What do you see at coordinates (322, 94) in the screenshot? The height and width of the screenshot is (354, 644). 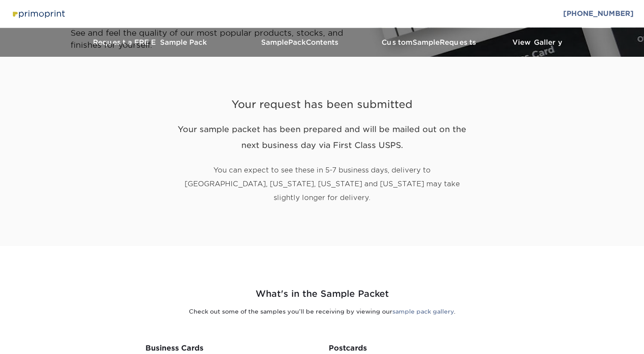 I see `h1: Your request has been submitted` at bounding box center [322, 94].